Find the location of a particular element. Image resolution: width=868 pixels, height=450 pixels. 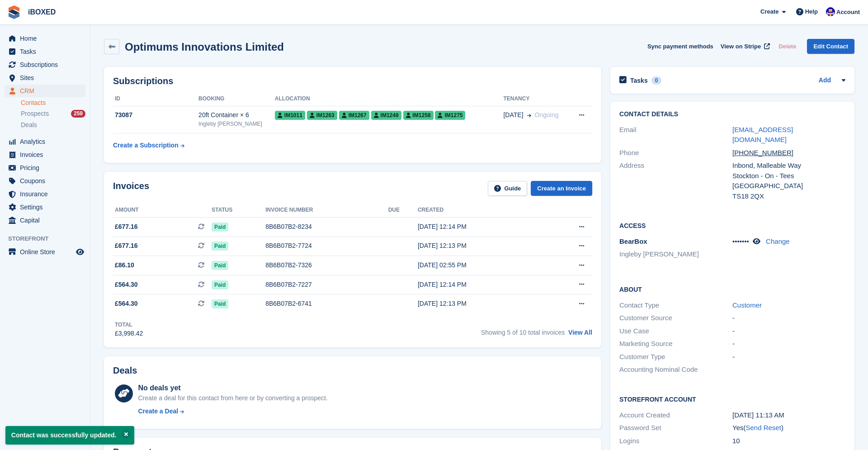

span: Capital is located at coordinates (47, 220).